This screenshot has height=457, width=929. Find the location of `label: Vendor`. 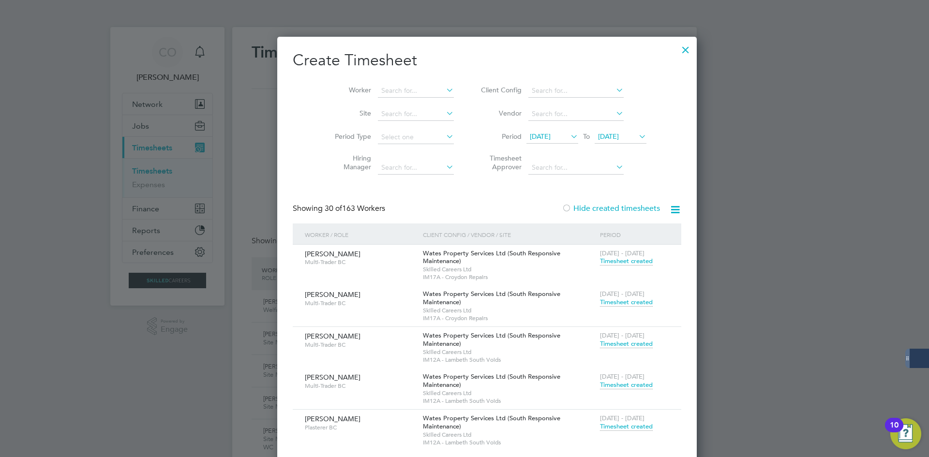

label: Vendor is located at coordinates (500, 113).